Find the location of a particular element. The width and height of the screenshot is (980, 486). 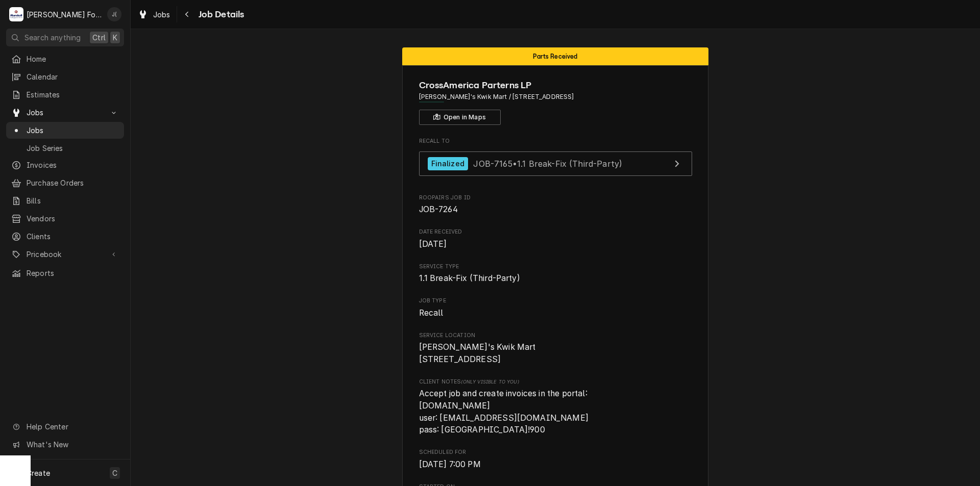

span: Recall is located at coordinates (431, 313).